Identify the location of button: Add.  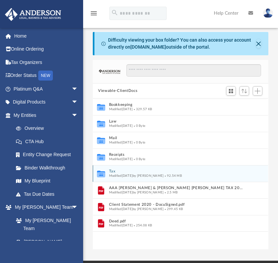
(258, 91).